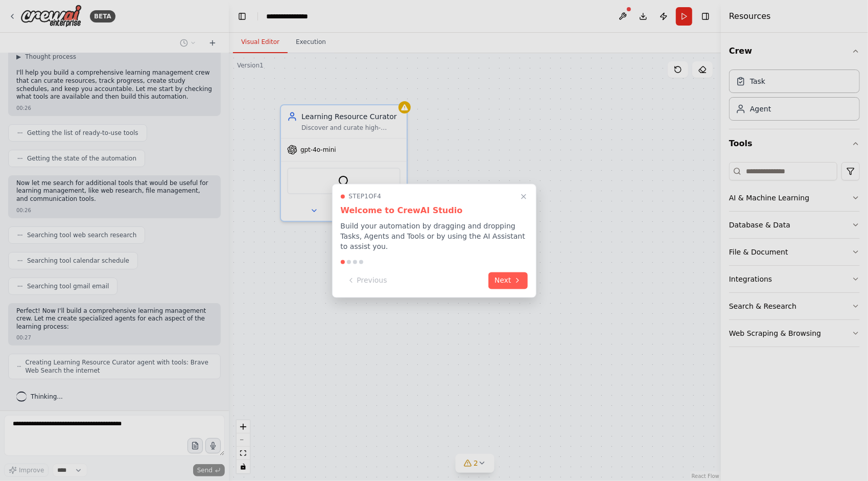 Image resolution: width=868 pixels, height=481 pixels. I want to click on button: Hide left sidebar, so click(243, 17).